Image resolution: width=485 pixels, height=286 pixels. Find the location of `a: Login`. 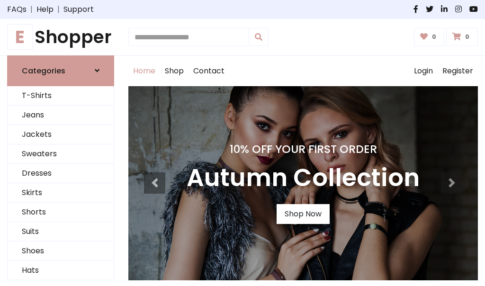

a: Login is located at coordinates (424, 71).